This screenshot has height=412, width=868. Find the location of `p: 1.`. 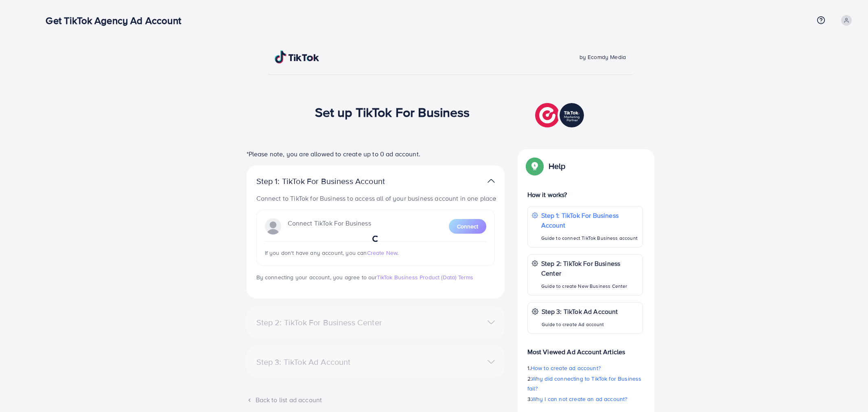

p: 1. is located at coordinates (585, 368).